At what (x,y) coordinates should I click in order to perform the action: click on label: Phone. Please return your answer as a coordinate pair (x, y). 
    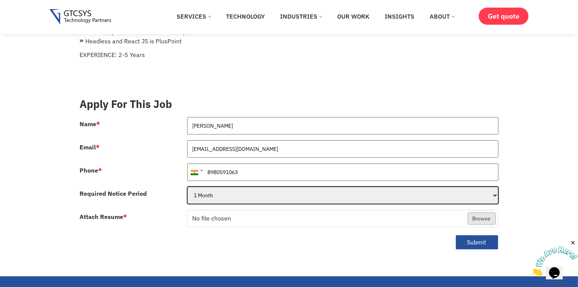
    Looking at the image, I should click on (91, 171).